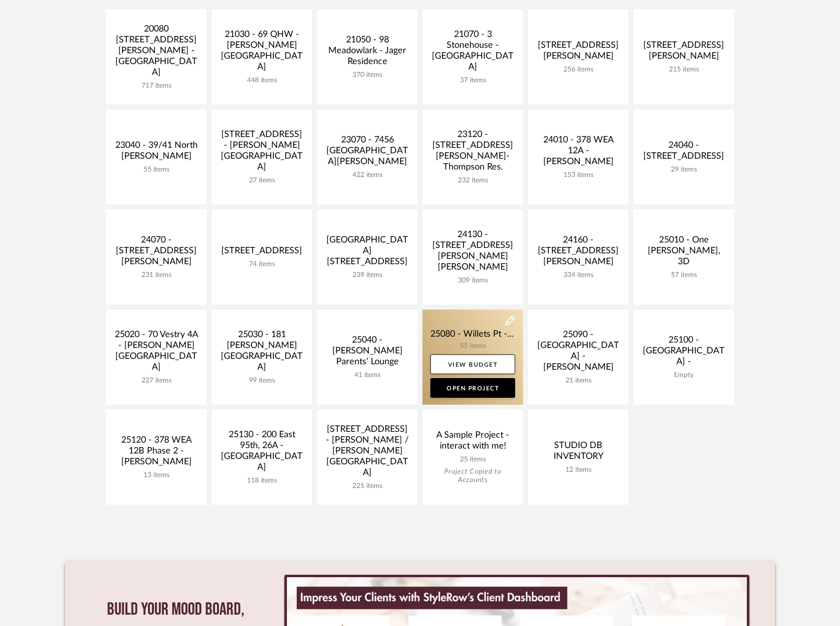 The image size is (840, 626). I want to click on a: View Budget, so click(473, 364).